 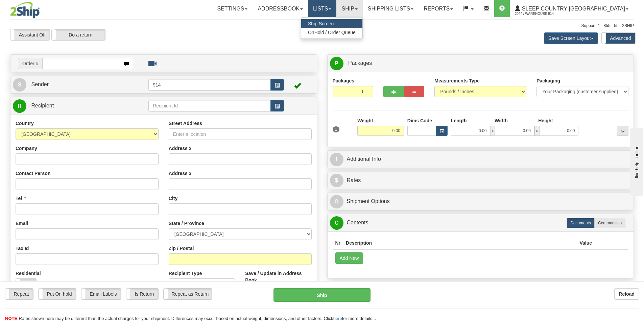 What do you see at coordinates (181, 249) in the screenshot?
I see `label: Zip / Postal` at bounding box center [181, 249].